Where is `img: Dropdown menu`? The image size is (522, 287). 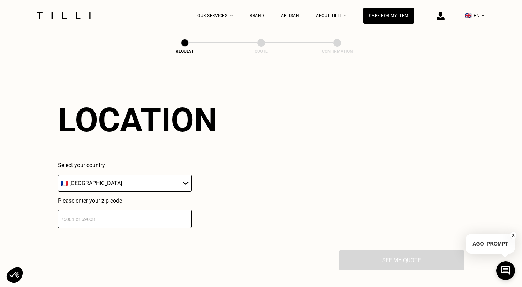
img: Dropdown menu is located at coordinates (232, 15).